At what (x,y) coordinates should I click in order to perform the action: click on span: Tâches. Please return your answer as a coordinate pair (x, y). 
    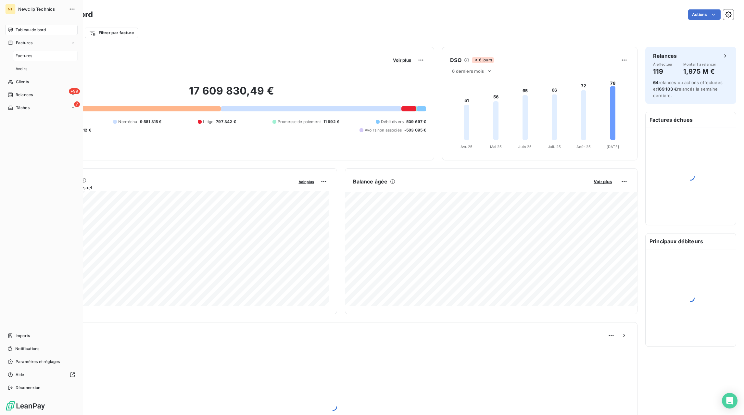
    Looking at the image, I should click on (23, 108).